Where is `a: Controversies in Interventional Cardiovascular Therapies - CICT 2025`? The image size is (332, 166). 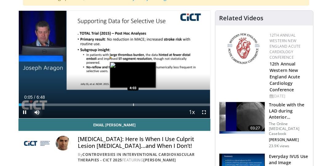 a: Controversies in Interventional Cardiovascular Therapies - CICT 2025 is located at coordinates (136, 157).